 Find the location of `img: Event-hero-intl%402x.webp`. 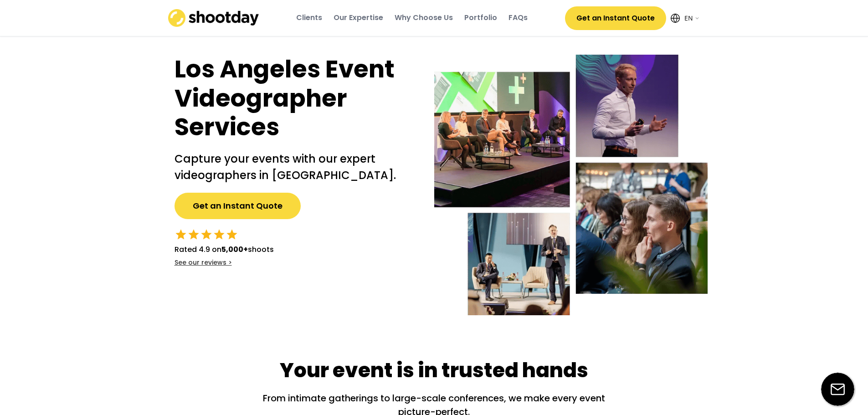

img: Event-hero-intl%402x.webp is located at coordinates (571, 185).